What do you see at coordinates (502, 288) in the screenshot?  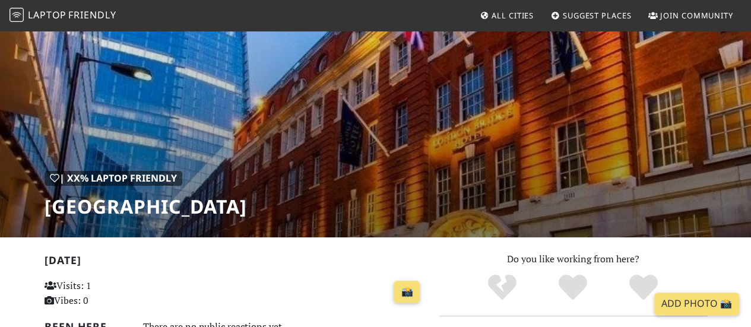 I see `div: No` at bounding box center [502, 288].